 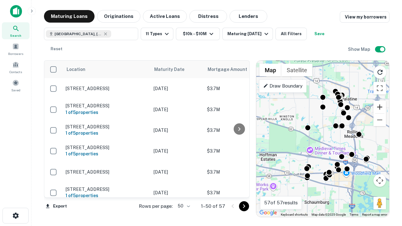 I want to click on div: Chat Widget, so click(x=386, y=171).